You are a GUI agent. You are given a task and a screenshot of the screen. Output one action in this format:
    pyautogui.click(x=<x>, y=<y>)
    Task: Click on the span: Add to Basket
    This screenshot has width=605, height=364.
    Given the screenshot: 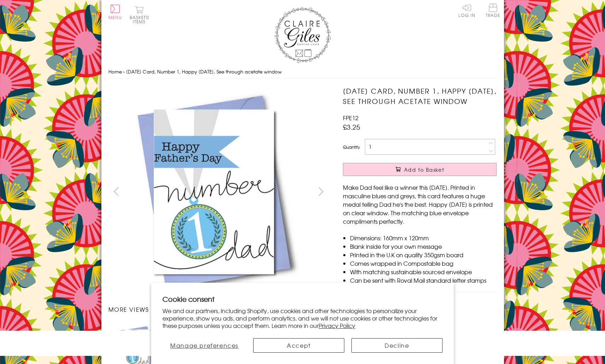 What is the action you would take?
    pyautogui.click(x=424, y=169)
    